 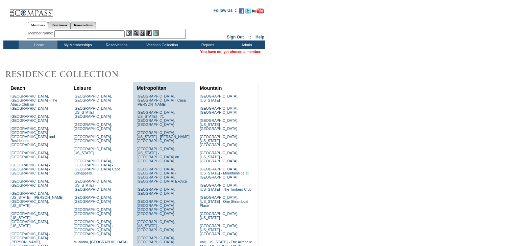 What do you see at coordinates (59, 25) in the screenshot?
I see `a: Residences` at bounding box center [59, 25].